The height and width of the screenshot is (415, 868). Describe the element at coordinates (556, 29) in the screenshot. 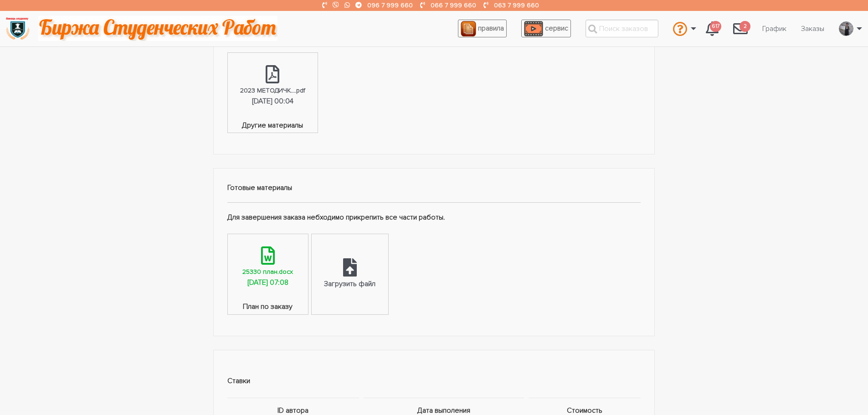

I see `span: сервис` at that location.